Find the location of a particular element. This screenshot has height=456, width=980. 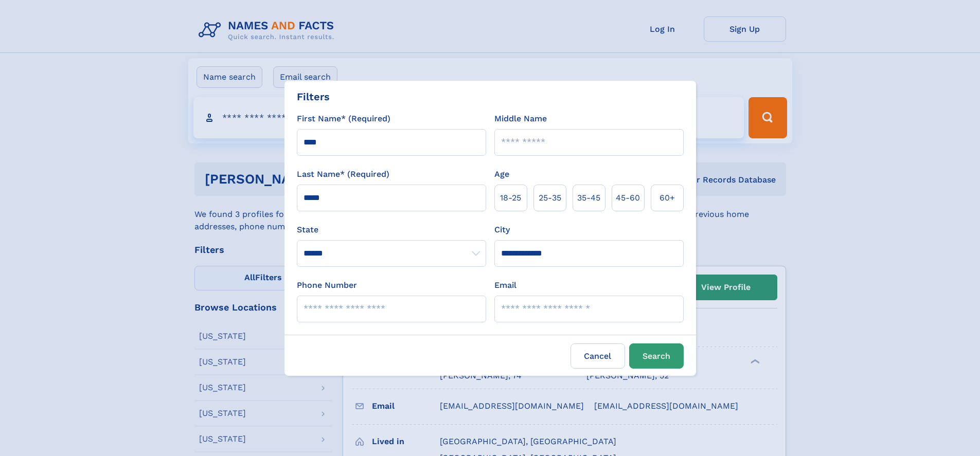

label: Age is located at coordinates (502, 174).